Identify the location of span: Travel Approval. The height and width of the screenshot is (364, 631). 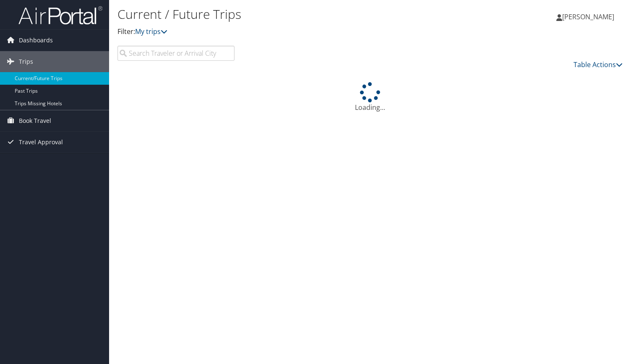
(41, 142).